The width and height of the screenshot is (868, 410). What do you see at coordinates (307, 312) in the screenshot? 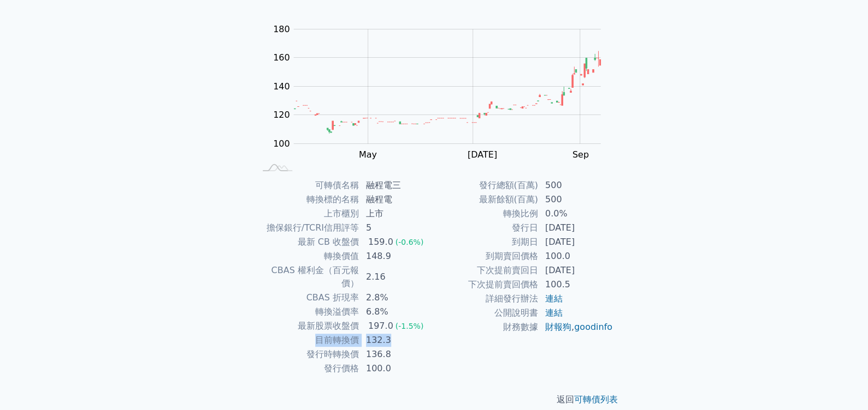
I see `td: 轉換溢價率` at bounding box center [307, 312].